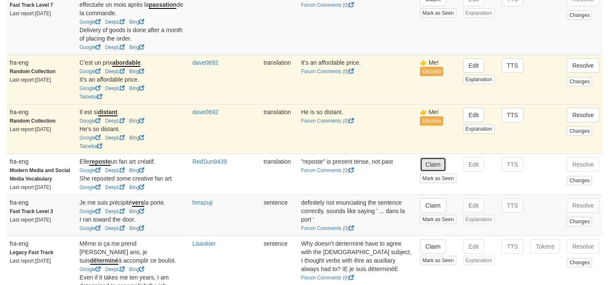 The image size is (609, 285). What do you see at coordinates (357, 215) in the screenshot?
I see `td: definitely not enunciating the sentence correctly. sounds like saying ' ... dans la port '` at bounding box center [357, 215].